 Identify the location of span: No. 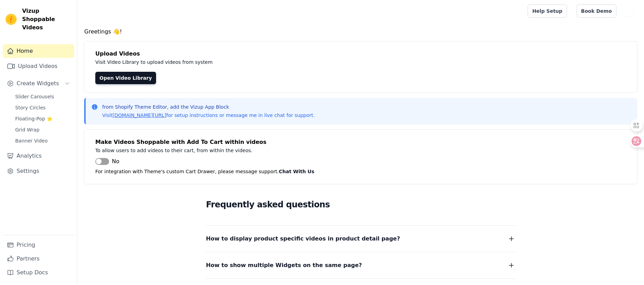
(116, 161).